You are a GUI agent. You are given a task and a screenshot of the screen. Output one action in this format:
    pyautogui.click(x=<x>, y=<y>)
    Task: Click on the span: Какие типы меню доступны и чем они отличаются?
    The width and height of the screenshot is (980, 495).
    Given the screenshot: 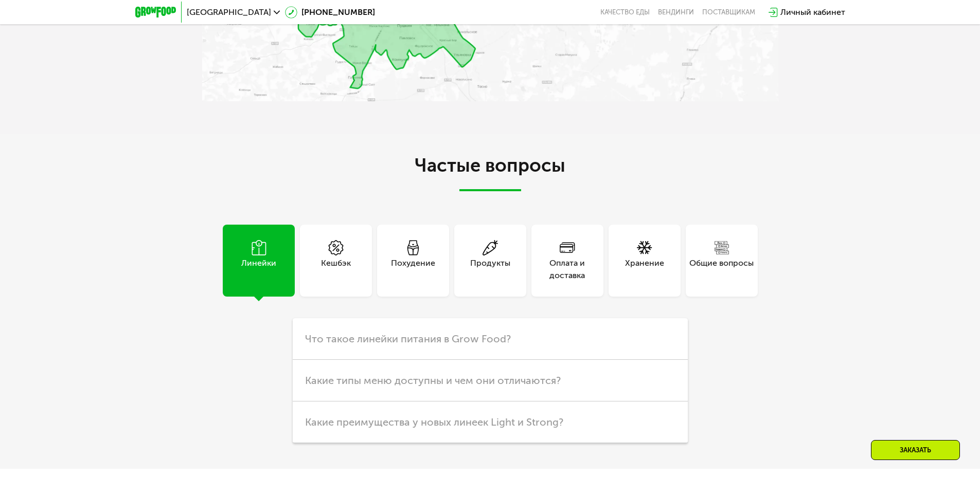 What is the action you would take?
    pyautogui.click(x=433, y=381)
    